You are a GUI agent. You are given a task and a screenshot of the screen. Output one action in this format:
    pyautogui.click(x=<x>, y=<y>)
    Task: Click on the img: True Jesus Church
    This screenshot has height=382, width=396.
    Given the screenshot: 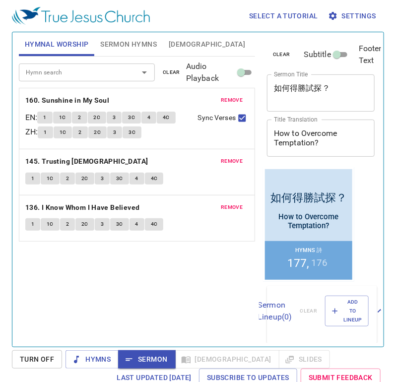 What is the action you would take?
    pyautogui.click(x=81, y=16)
    